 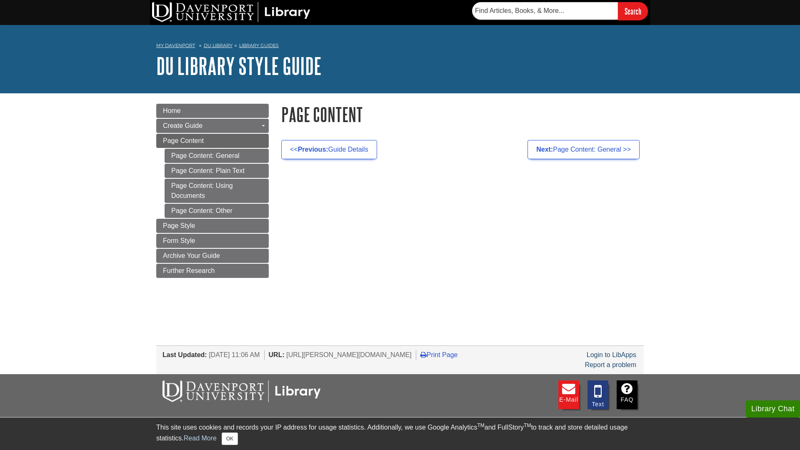 I want to click on img: DU Library, so click(x=231, y=12).